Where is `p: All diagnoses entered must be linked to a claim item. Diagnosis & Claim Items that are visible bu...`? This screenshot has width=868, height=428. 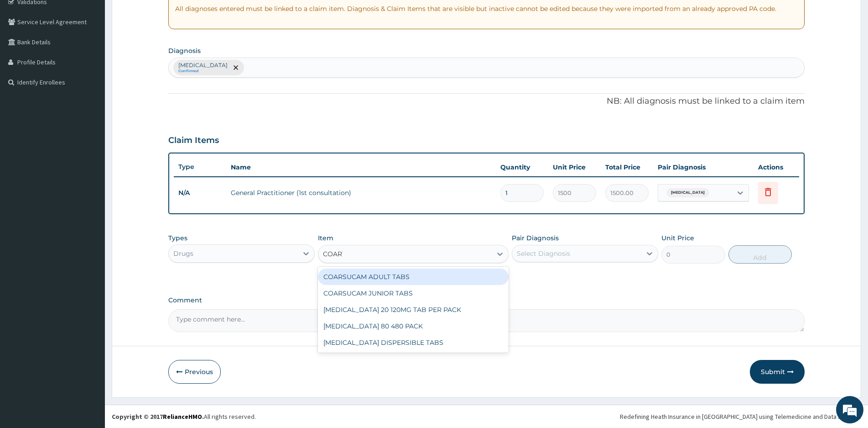 p: All diagnoses entered must be linked to a claim item. Diagnosis & Claim Items that are visible bu... is located at coordinates (487, 9).